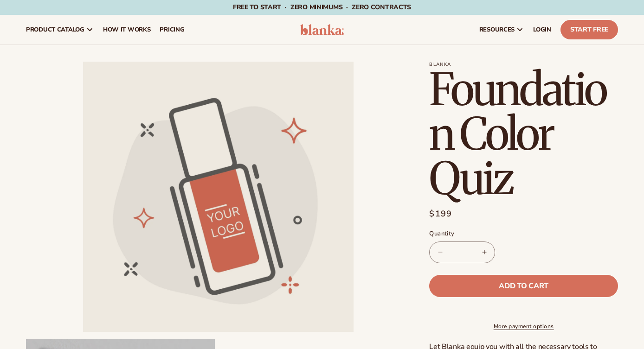 The image size is (644, 349). What do you see at coordinates (589, 30) in the screenshot?
I see `a: Start Free` at bounding box center [589, 30].